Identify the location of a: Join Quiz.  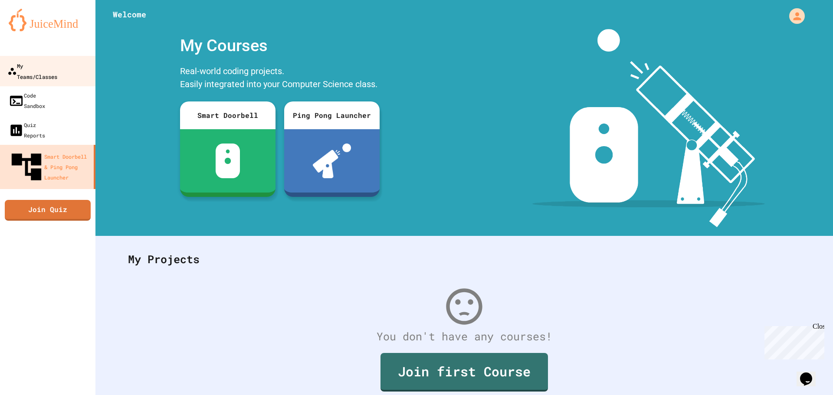
(48, 210).